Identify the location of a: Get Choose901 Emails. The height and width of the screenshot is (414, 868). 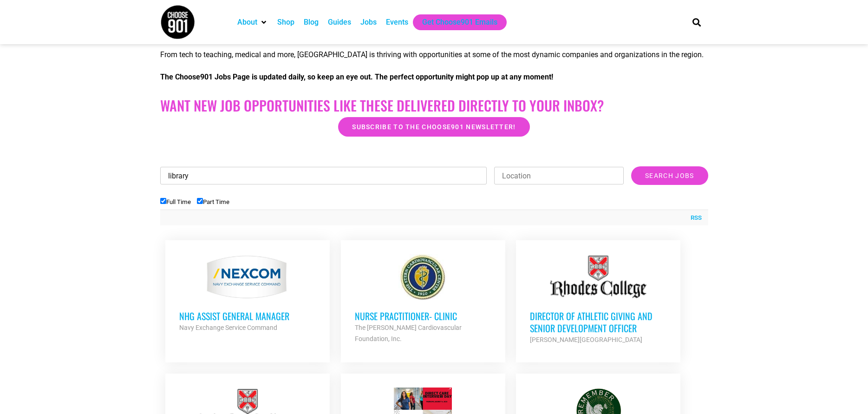
(460, 23).